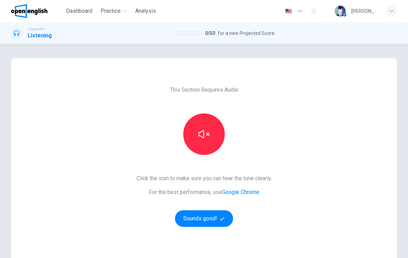 The width and height of the screenshot is (408, 258). I want to click on span: 0 / 50, so click(210, 33).